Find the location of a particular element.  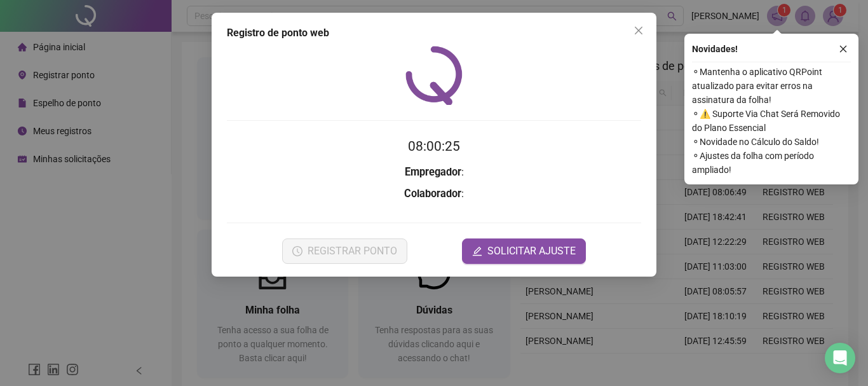

div: Registro de ponto web is located at coordinates (434, 33).